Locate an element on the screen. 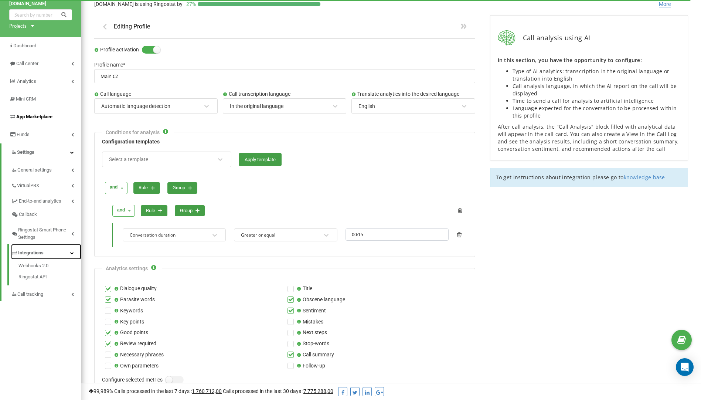  p: 27 % is located at coordinates (190, 4).